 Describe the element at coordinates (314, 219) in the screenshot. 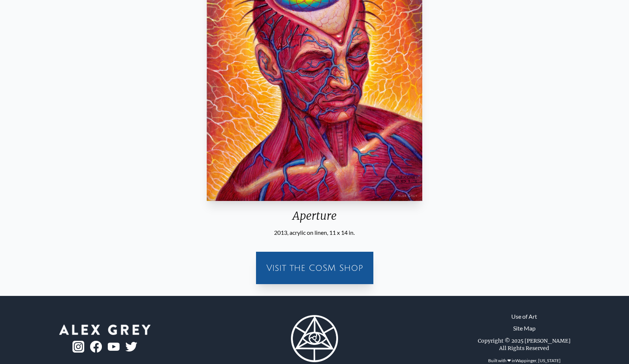

I see `div: Aperture` at that location.